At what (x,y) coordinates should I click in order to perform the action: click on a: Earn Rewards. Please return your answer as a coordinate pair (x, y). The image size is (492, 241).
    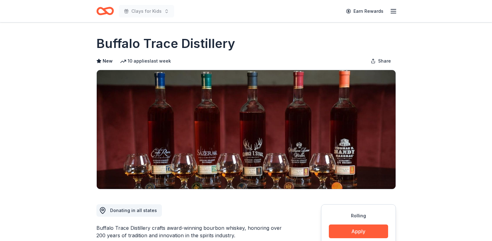
    Looking at the image, I should click on (364, 11).